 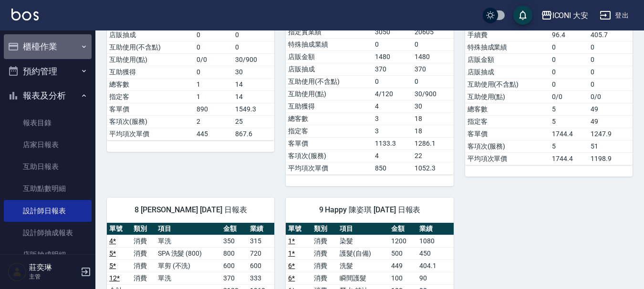 I want to click on td: 手續費, so click(x=507, y=35).